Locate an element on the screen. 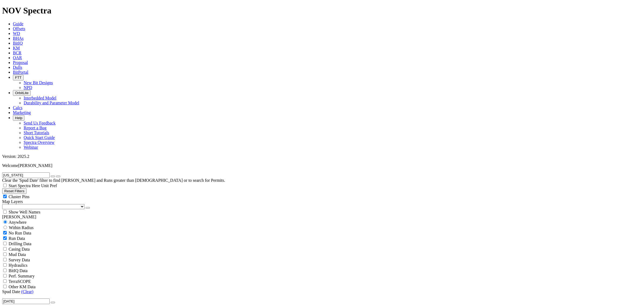  span: Run Data is located at coordinates (16, 238).